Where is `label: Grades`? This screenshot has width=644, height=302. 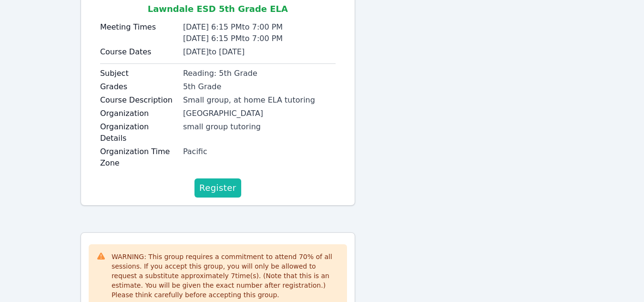
label: Grades is located at coordinates (139, 87).